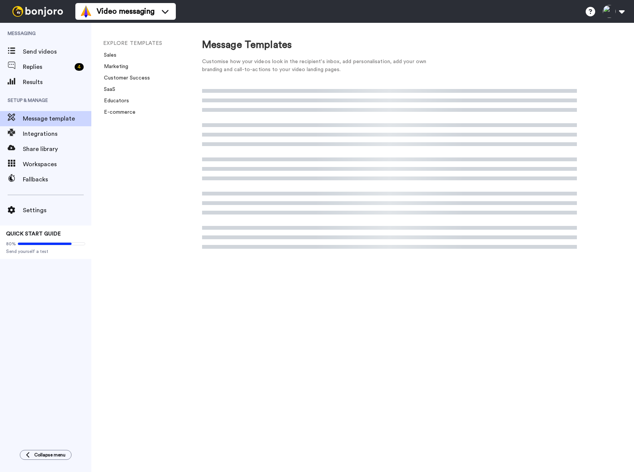  What do you see at coordinates (117, 112) in the screenshot?
I see `a: E-commerce` at bounding box center [117, 112].